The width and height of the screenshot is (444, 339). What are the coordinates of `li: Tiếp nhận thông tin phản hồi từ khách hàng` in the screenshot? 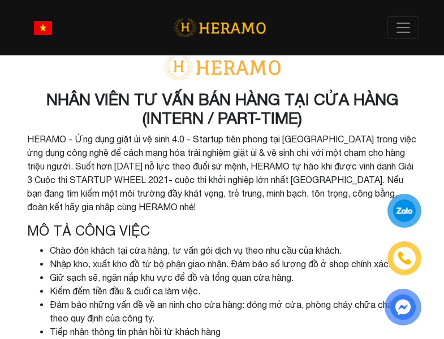 It's located at (234, 332).